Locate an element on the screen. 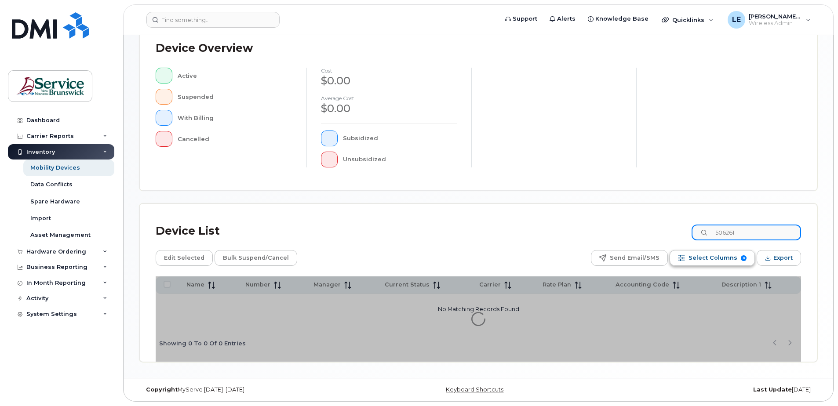 The image size is (838, 406). button: Send Email/SMS is located at coordinates (629, 258).